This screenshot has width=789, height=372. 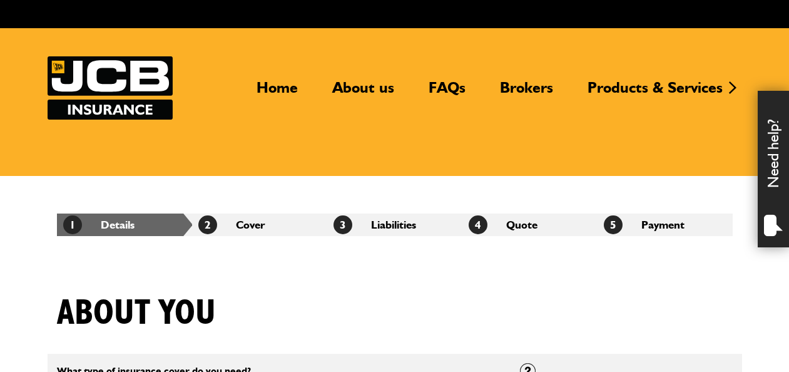 What do you see at coordinates (774, 169) in the screenshot?
I see `div: Need help?` at bounding box center [774, 169].